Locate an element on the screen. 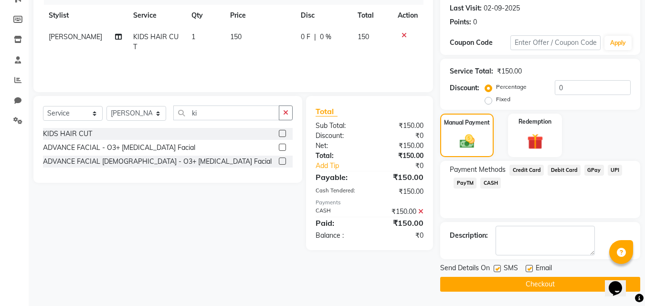 The width and height of the screenshot is (645, 306). div: 02-09-2025 is located at coordinates (502, 8).